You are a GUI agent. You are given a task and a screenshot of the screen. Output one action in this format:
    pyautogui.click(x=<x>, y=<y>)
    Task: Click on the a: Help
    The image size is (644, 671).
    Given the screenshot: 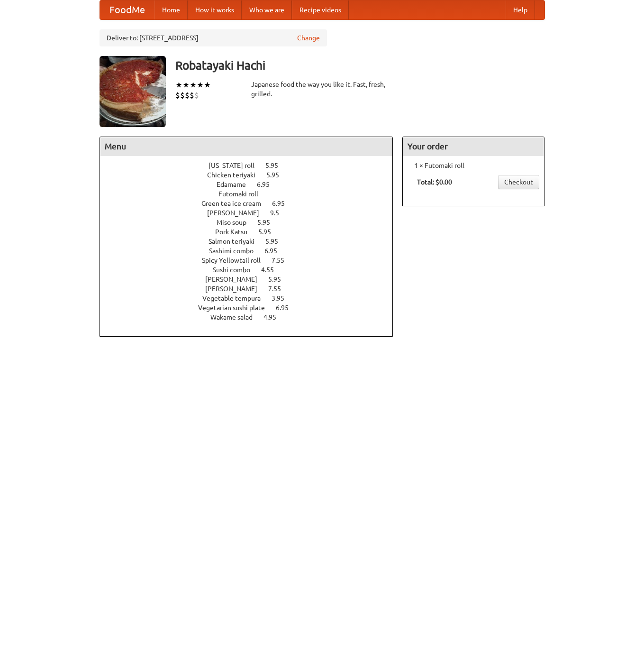 What is the action you would take?
    pyautogui.click(x=521, y=10)
    